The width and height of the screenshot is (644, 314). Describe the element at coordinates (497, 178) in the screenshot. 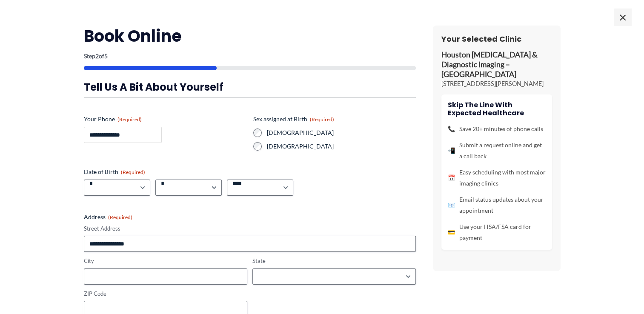

I see `li: Easy scheduling with most major imaging clinics` at that location.